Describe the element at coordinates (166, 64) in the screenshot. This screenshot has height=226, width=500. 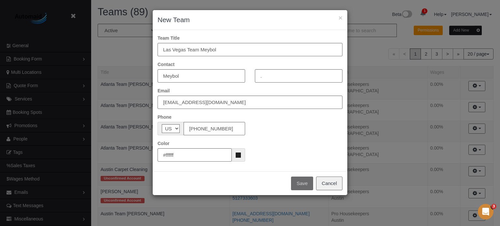
I see `label: Contact` at that location.